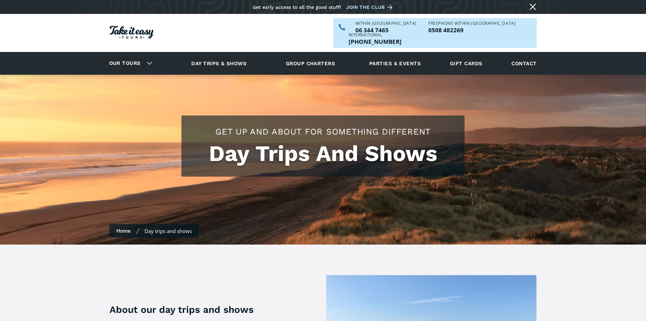 The height and width of the screenshot is (321, 646). What do you see at coordinates (297, 7) in the screenshot?
I see `div: Get early access to all the good stuff!` at bounding box center [297, 7].